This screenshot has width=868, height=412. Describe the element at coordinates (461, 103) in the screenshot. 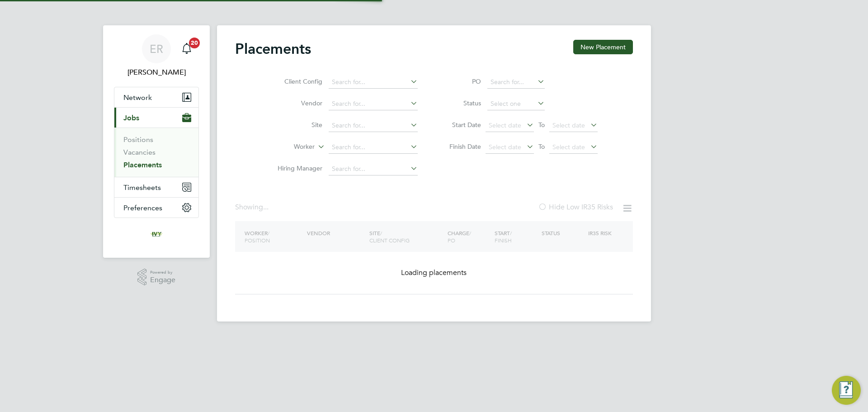

I see `label: Status` at that location.